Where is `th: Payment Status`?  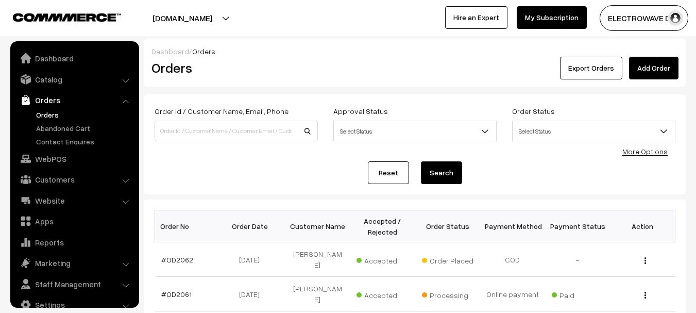 th: Payment Status is located at coordinates (578, 226).